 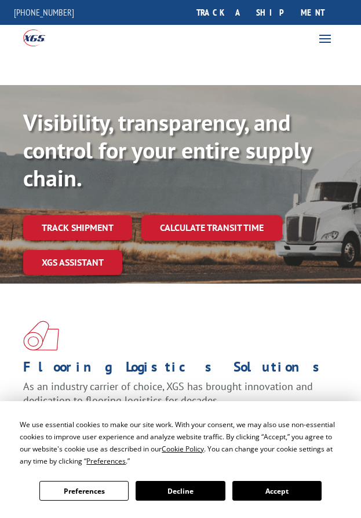 I want to click on b: Visibility, transparency, and control for your entire supply chain., so click(x=167, y=150).